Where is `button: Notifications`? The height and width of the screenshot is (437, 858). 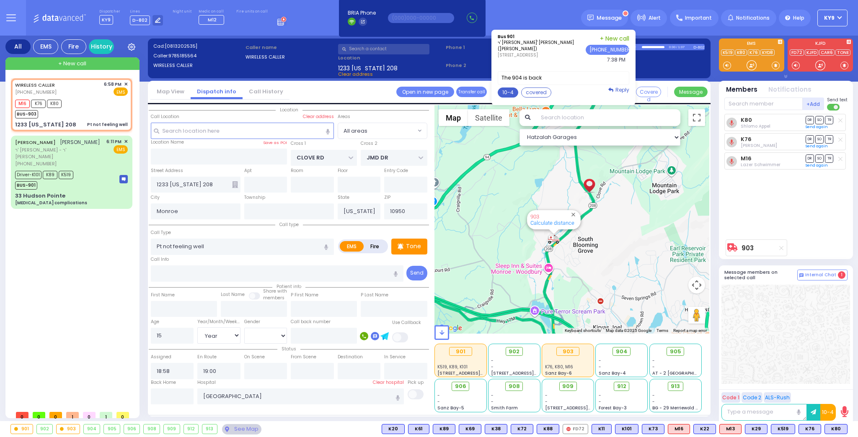
button: Notifications is located at coordinates (790, 90).